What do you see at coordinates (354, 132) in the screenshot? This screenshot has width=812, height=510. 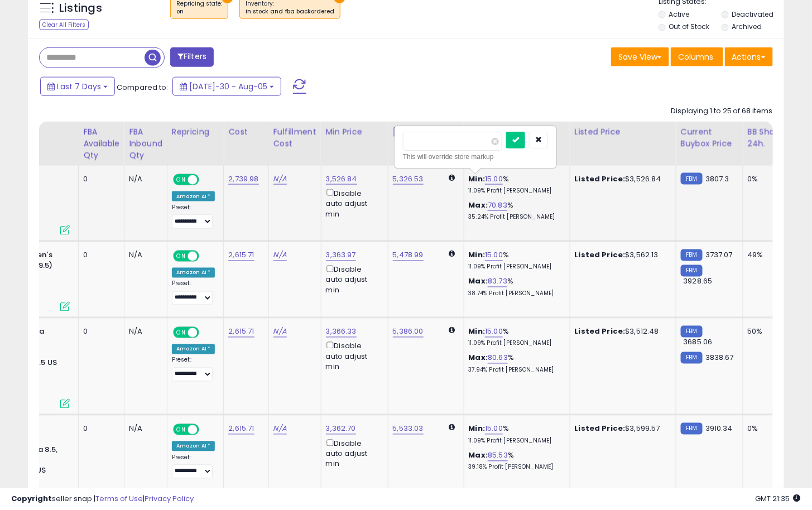 I see `div: Min Price` at bounding box center [354, 132].